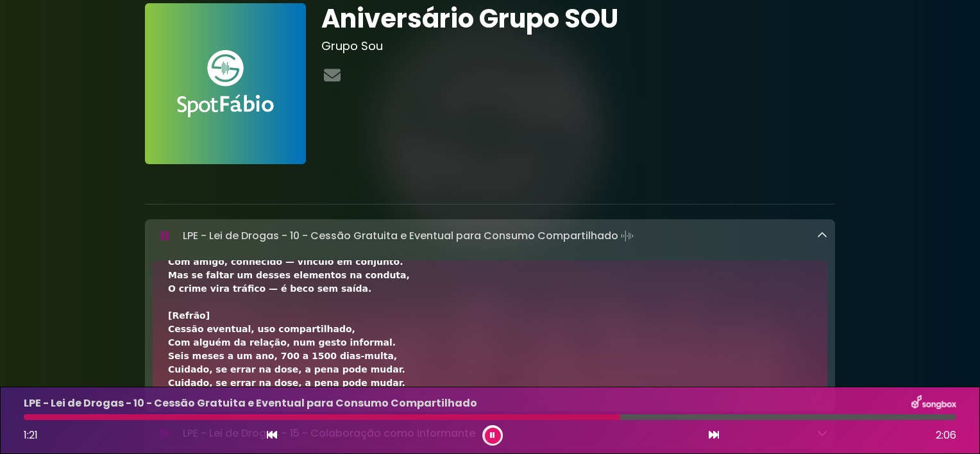  I want to click on h3: Grupo Sou, so click(578, 46).